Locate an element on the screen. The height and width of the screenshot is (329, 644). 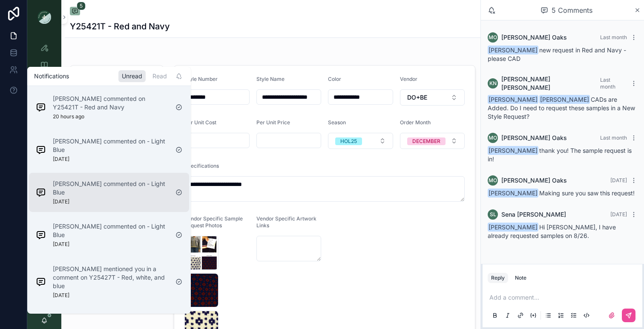
div: Unread is located at coordinates (132, 76).